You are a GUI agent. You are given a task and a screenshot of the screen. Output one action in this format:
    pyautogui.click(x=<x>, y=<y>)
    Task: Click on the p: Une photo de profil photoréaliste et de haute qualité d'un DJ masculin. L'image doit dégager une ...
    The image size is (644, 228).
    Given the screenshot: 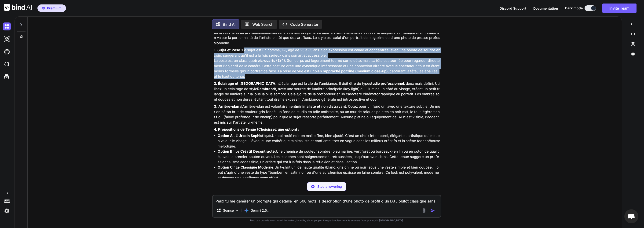 What is the action you would take?
    pyautogui.click(x=327, y=35)
    